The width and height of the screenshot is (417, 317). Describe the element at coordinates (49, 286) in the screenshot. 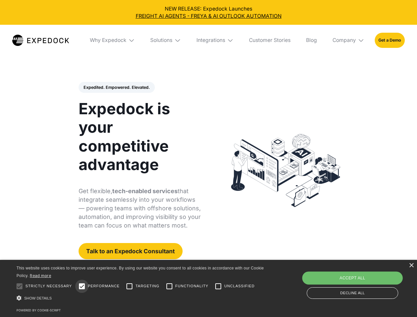

I see `span: Strictly necessary` at that location.